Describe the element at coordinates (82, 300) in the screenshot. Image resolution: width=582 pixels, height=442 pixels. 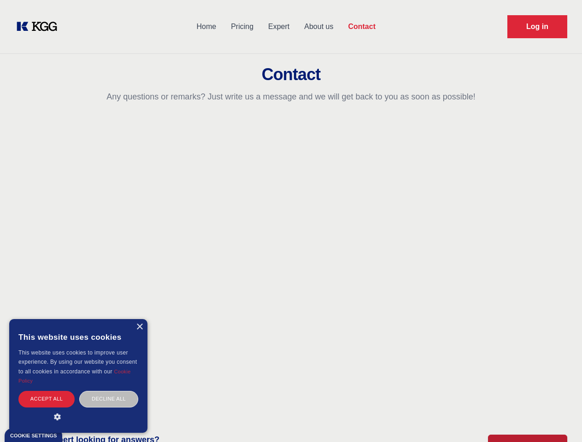
I see `a: @knowledgegategroup` at that location.